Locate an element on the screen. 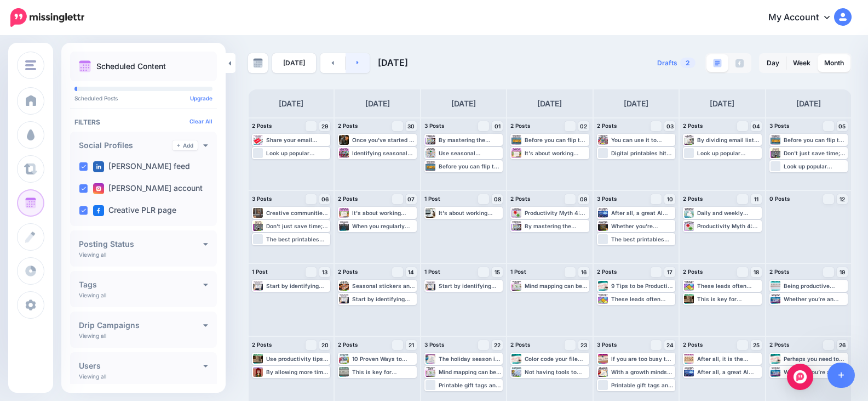 The height and width of the screenshot is (401, 868). a: 23 is located at coordinates (584, 345).